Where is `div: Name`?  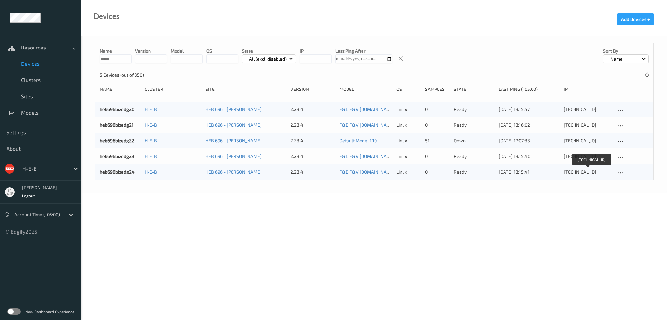 div: Name is located at coordinates (120, 89).